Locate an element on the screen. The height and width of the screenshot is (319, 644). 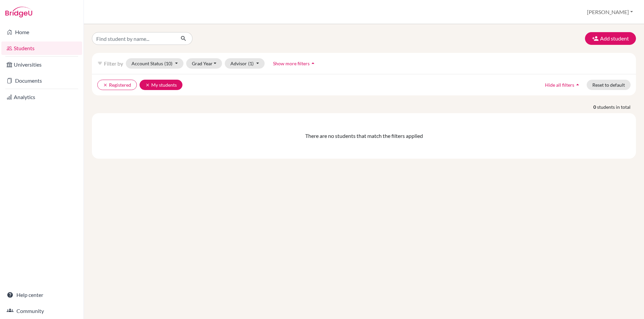
button: clearRegistered is located at coordinates (117, 85).